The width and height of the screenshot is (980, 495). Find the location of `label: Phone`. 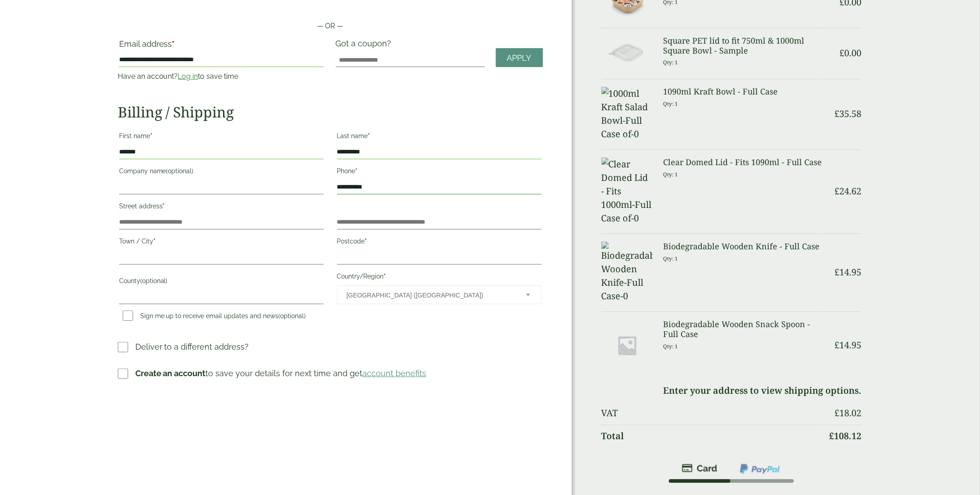

label: Phone is located at coordinates (439, 172).